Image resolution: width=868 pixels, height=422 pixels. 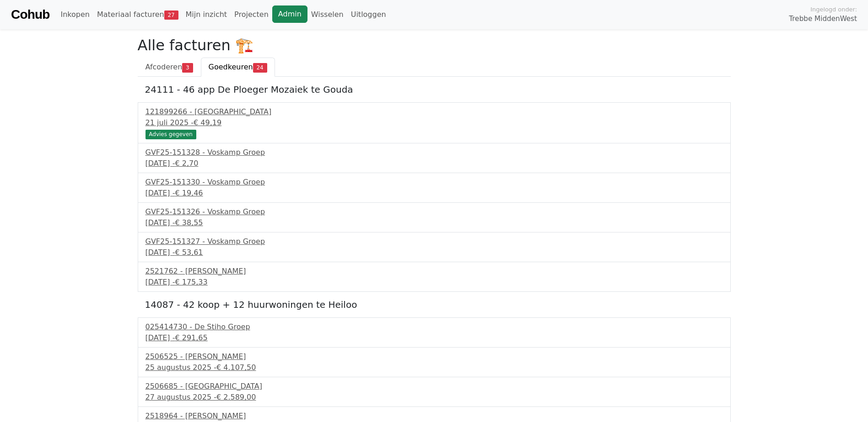 I want to click on a: Uitloggen, so click(x=368, y=14).